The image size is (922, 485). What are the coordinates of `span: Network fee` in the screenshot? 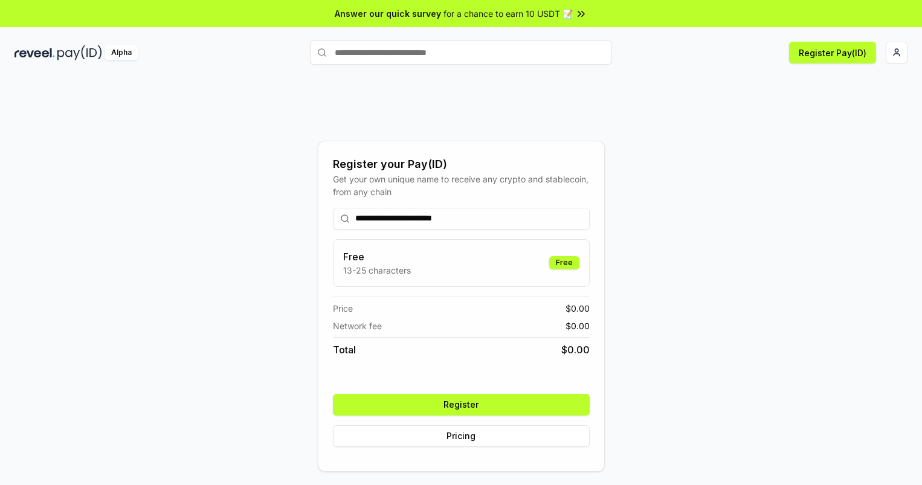 It's located at (357, 326).